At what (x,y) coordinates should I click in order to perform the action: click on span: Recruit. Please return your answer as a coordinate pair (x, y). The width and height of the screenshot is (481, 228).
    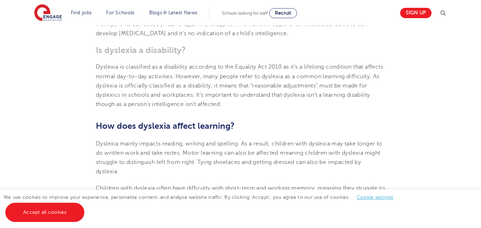
    Looking at the image, I should click on (283, 13).